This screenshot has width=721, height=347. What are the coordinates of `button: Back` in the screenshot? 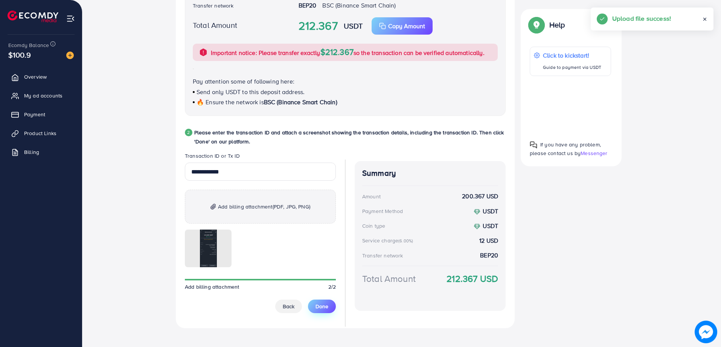 It's located at (288, 306).